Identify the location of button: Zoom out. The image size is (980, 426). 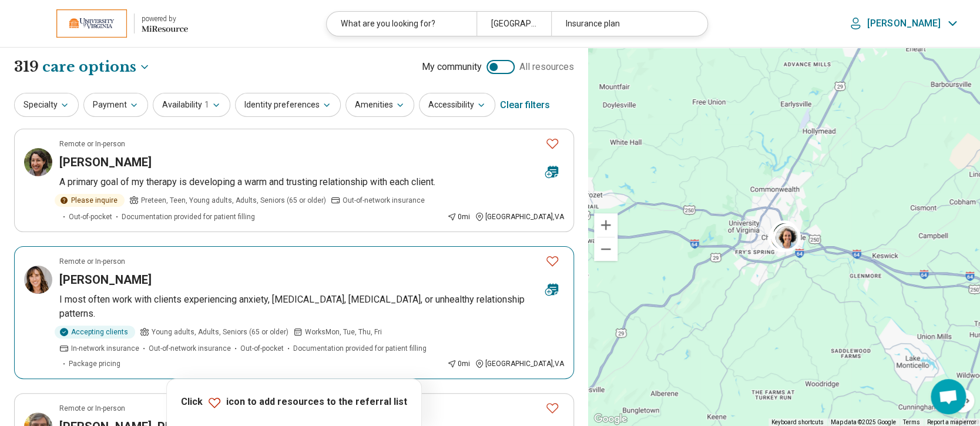
(606, 249).